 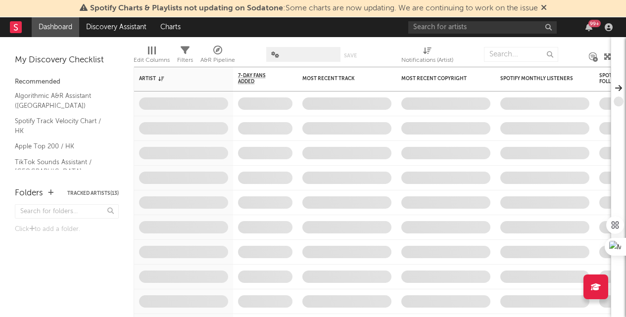 I want to click on input: Search for artists, so click(x=482, y=27).